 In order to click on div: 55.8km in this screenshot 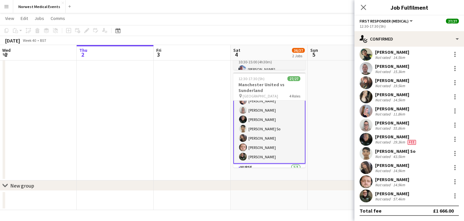, I will do `click(399, 128)`.